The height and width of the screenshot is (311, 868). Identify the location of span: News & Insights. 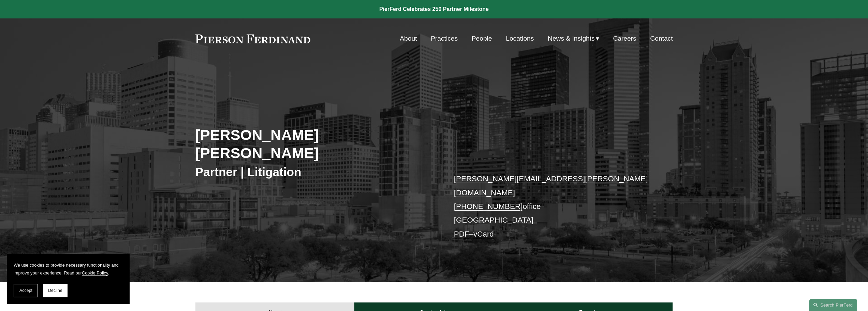
(571, 39).